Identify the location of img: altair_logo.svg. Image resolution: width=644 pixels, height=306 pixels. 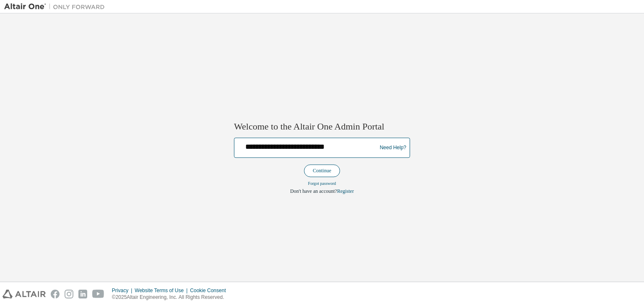
(24, 294).